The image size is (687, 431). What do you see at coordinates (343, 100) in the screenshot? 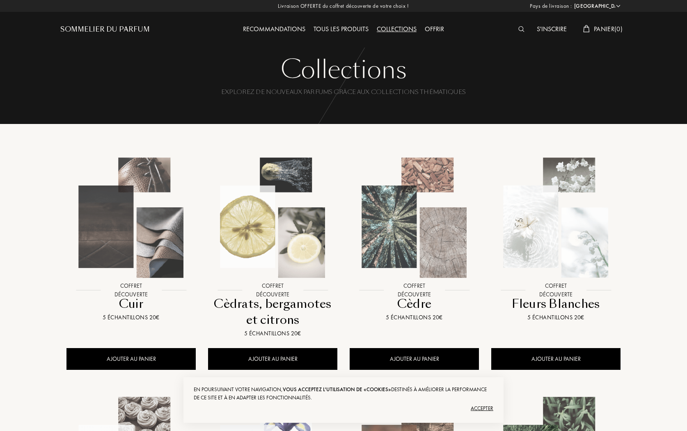
I see `div: Explorez de nouveaux parfums grâce aux collections thématiques` at bounding box center [343, 100].